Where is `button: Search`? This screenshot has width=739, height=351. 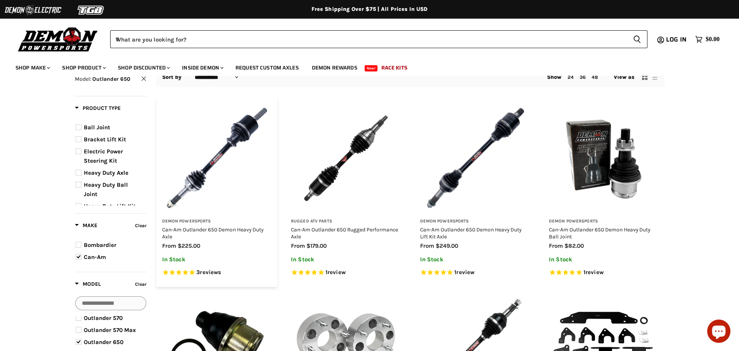
button: Search is located at coordinates (637, 39).